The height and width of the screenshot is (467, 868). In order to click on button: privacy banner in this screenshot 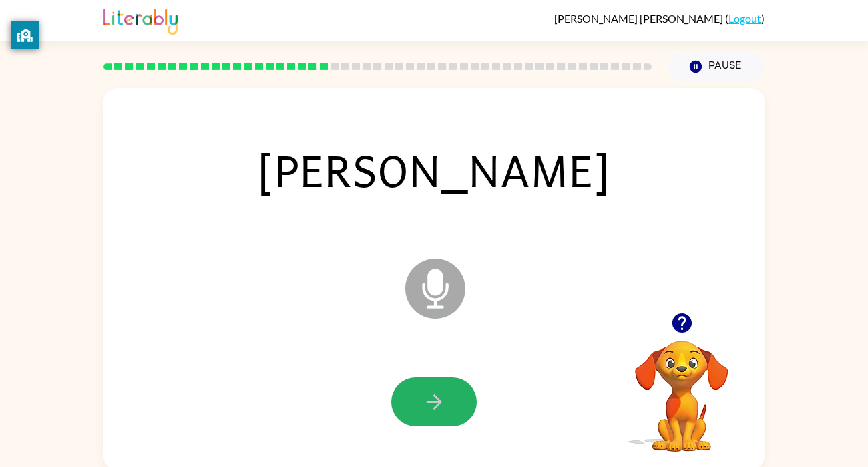, I will do `click(25, 35)`.